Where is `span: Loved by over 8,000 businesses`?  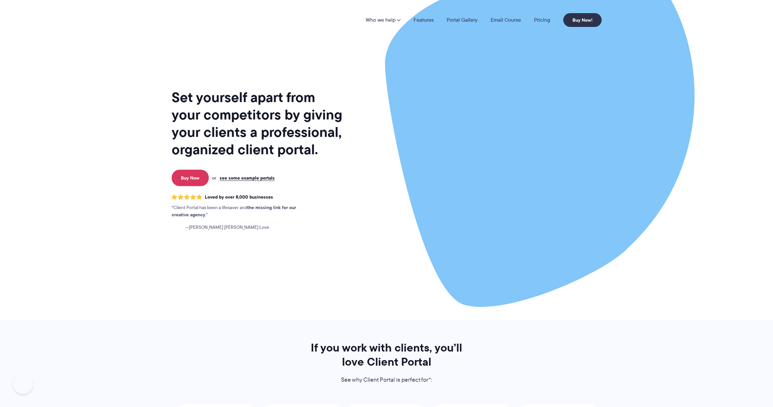
span: Loved by over 8,000 businesses is located at coordinates (239, 197).